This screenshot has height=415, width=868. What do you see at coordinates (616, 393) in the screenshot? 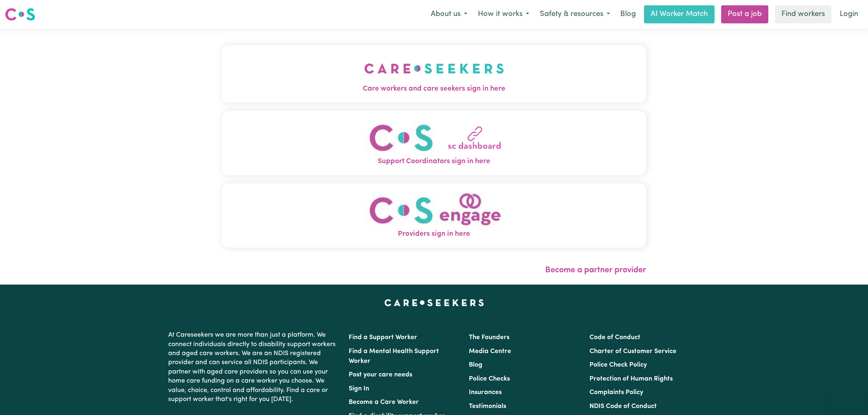
I see `a: Complaints Policy` at bounding box center [616, 393].